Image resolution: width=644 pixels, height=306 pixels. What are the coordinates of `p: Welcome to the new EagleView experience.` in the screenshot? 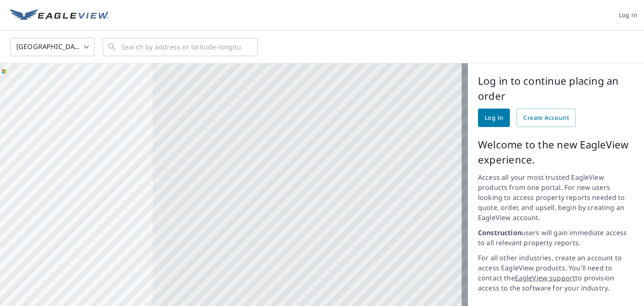 It's located at (556, 152).